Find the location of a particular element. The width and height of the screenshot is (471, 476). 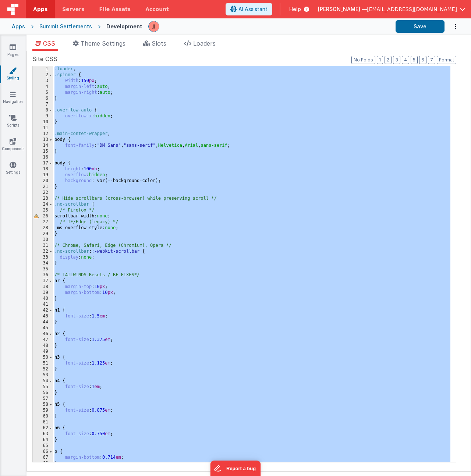

div: 40 is located at coordinates (42, 299).